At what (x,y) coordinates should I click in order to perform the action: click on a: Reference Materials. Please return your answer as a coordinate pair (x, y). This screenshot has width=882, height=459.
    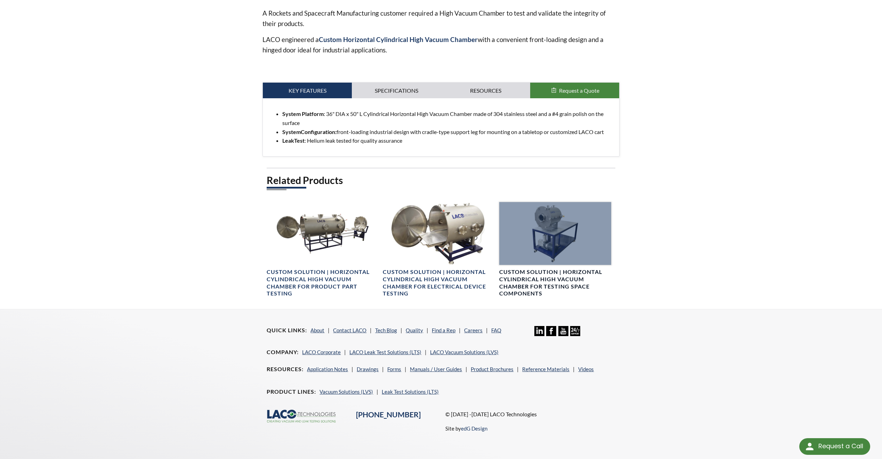
    Looking at the image, I should click on (546, 369).